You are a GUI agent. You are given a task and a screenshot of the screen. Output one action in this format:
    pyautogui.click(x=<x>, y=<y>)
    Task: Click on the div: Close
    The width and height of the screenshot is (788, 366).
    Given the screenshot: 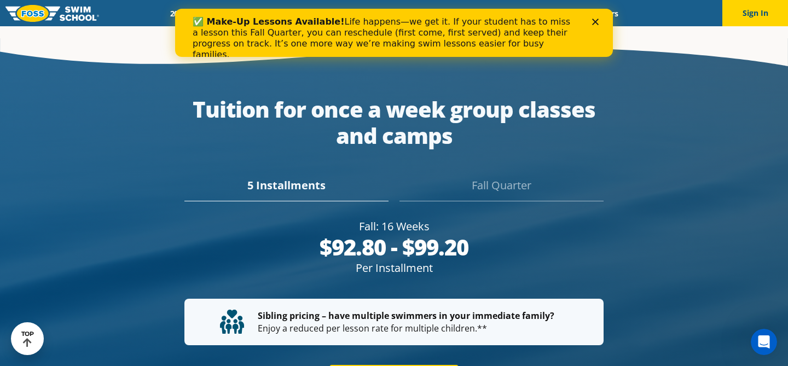 What is the action you would take?
    pyautogui.click(x=422, y=13)
    